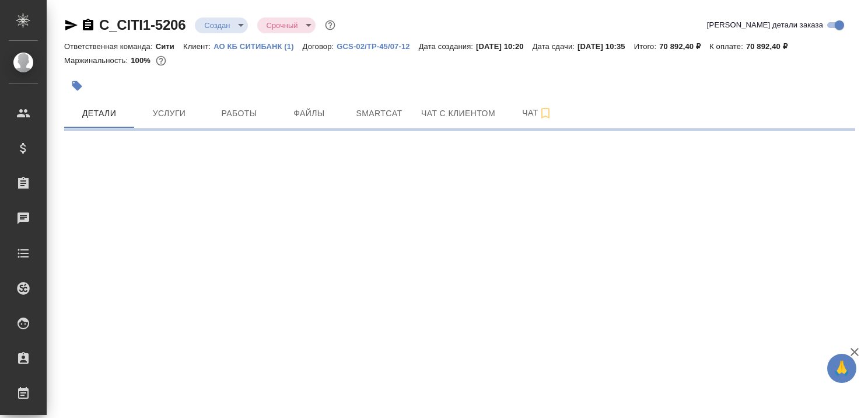 The width and height of the screenshot is (868, 418). I want to click on p: Клиент:, so click(199, 46).